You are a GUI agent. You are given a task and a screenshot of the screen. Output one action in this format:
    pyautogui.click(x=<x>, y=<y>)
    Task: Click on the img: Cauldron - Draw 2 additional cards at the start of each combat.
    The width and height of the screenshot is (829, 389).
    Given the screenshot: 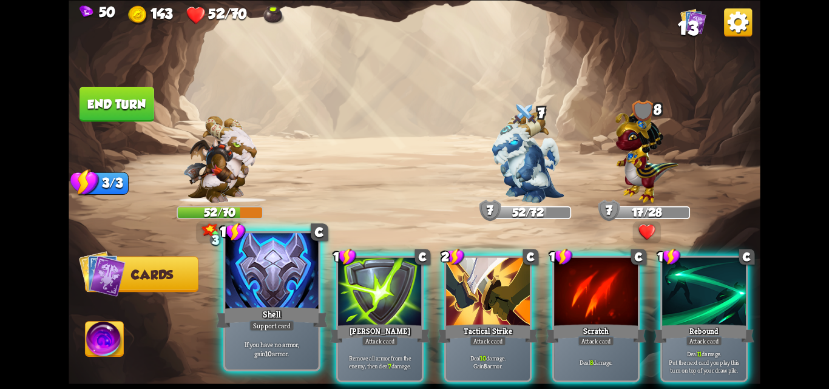 What is the action you would take?
    pyautogui.click(x=273, y=15)
    